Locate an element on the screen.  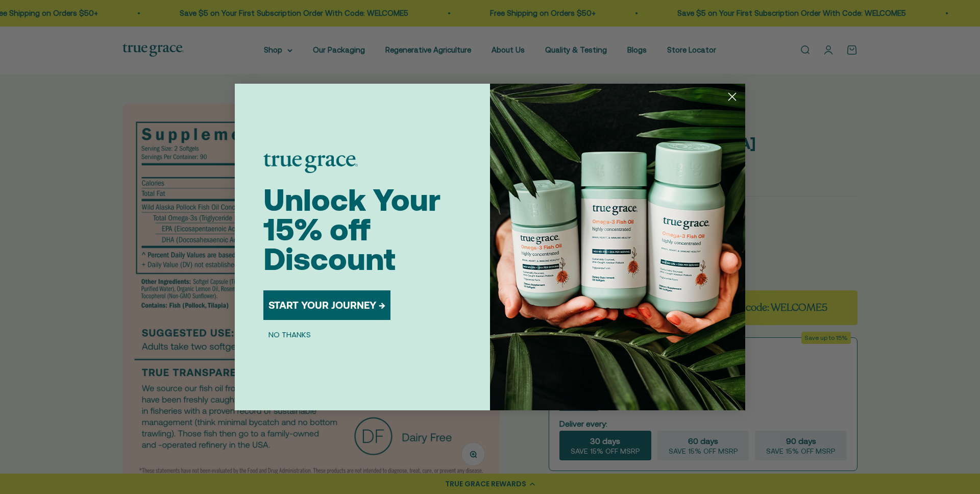
img: logo placeholder is located at coordinates (310, 163).